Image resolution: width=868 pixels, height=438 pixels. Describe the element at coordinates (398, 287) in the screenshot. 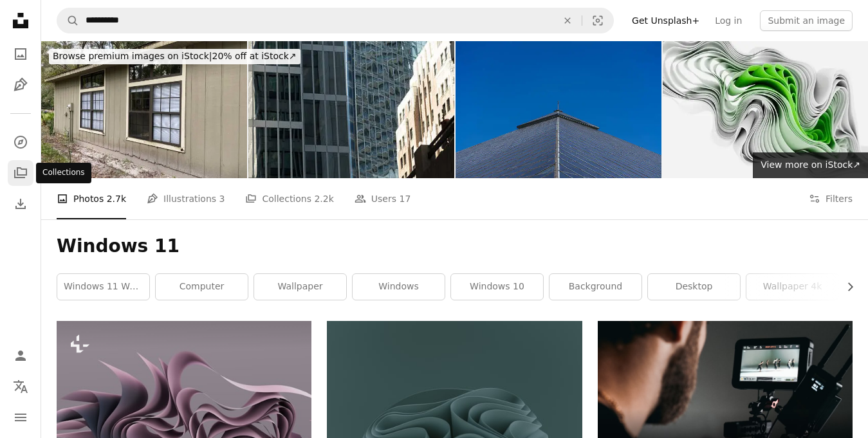

I see `a: windows` at that location.